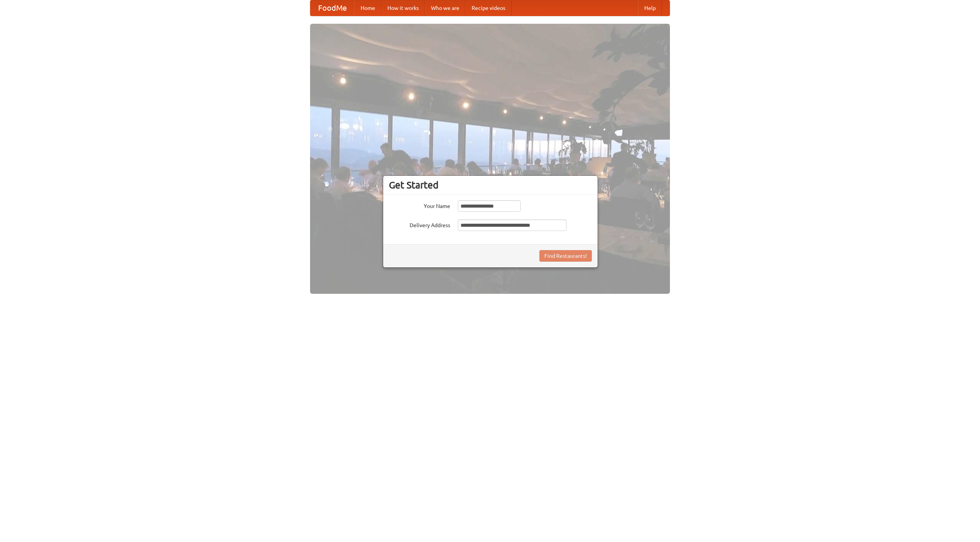 The width and height of the screenshot is (980, 542). Describe the element at coordinates (566, 256) in the screenshot. I see `button: Find Restaurants!` at that location.